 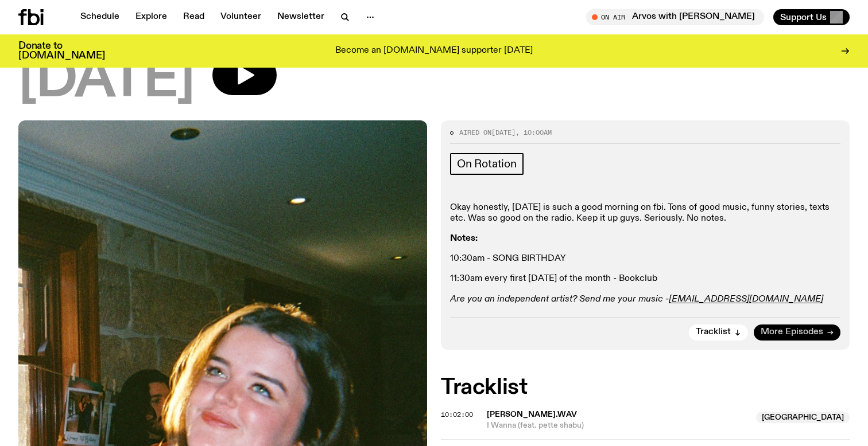 What do you see at coordinates (559, 299) in the screenshot?
I see `em: Are you an independent artist? Send me your music -` at bounding box center [559, 299].